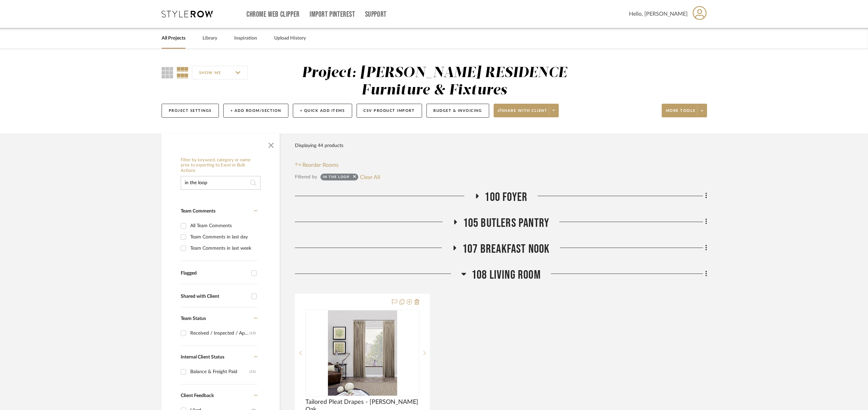  What do you see at coordinates (526, 111) in the screenshot?
I see `button: Share with client` at bounding box center [526, 111].